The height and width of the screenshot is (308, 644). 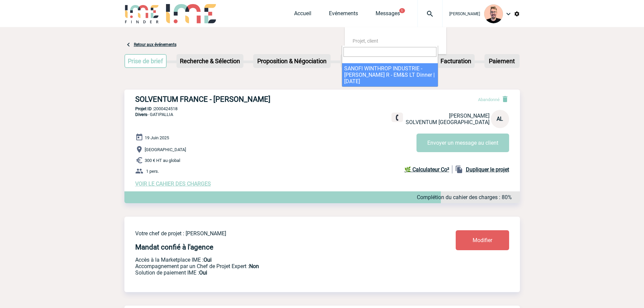 I want to click on span: Abandonné, so click(x=489, y=99).